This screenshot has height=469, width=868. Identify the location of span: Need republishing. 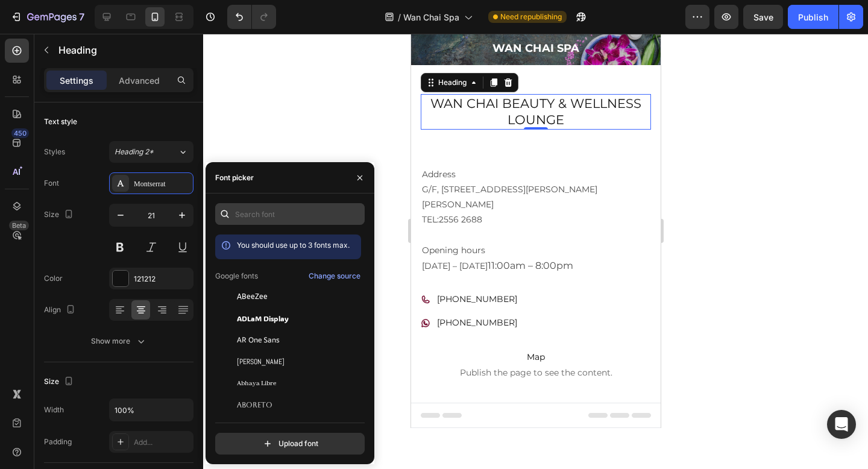
(532, 17).